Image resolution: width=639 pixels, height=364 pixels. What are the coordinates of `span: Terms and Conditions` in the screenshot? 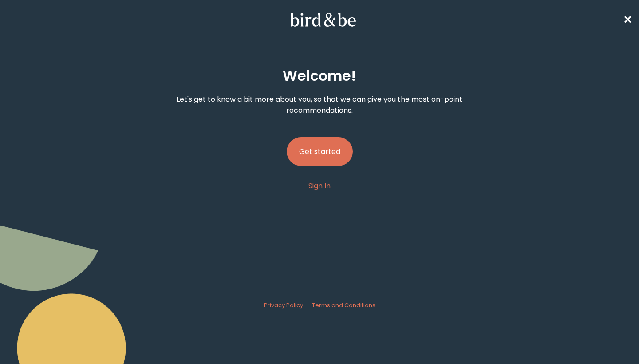 It's located at (343, 304).